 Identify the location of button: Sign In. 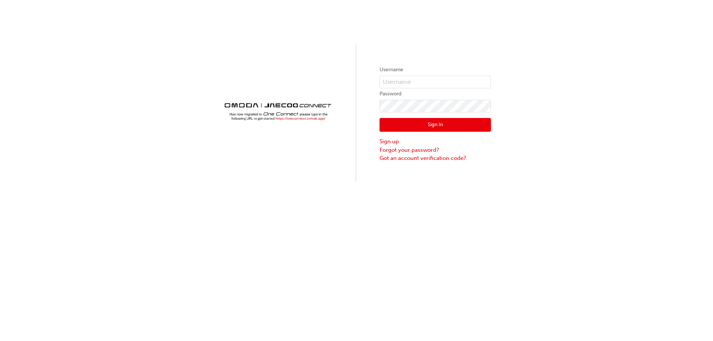
(435, 125).